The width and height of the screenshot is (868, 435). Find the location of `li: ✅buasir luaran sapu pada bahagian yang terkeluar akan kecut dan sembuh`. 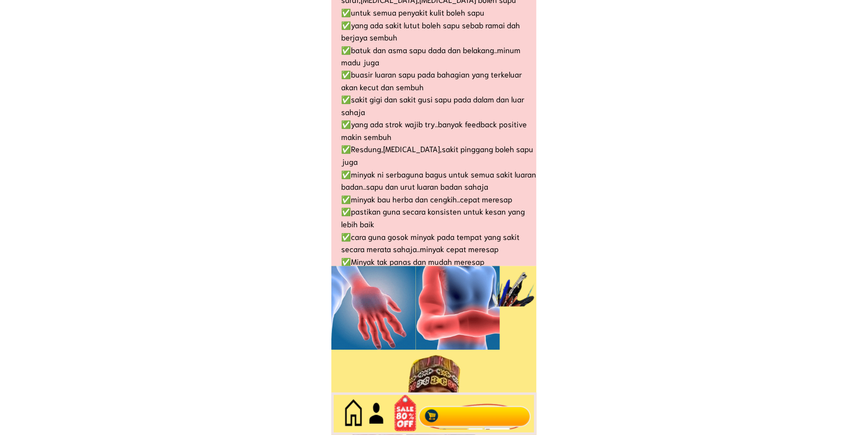

li: ✅buasir luaran sapu pada bahagian yang terkeluar akan kecut dan sembuh is located at coordinates (435, 81).